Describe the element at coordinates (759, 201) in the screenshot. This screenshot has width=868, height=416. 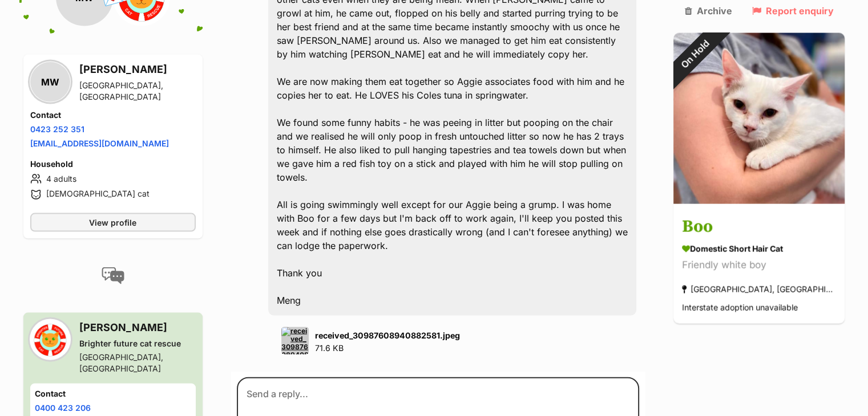
I see `a: On Hold` at that location.